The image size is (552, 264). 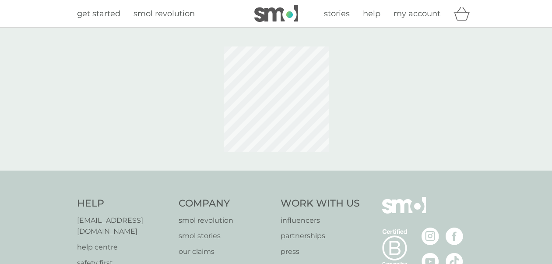 I want to click on h4: Company, so click(x=225, y=203).